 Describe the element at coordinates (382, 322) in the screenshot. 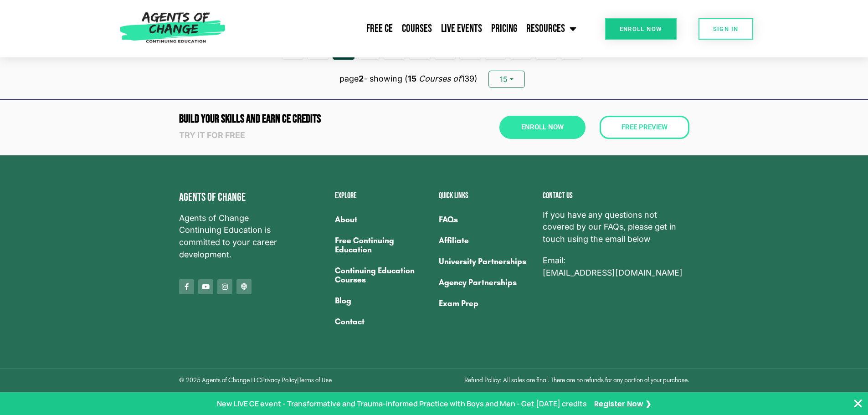

I see `a: Contact` at that location.